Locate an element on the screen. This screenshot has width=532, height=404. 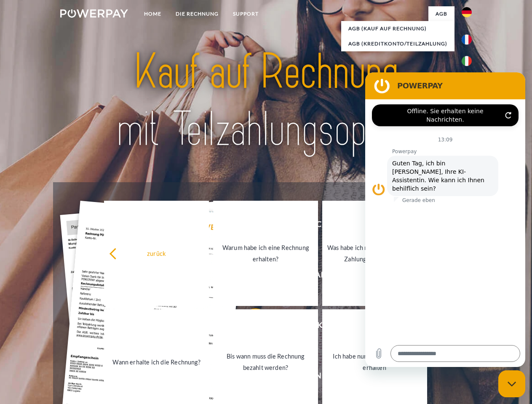
h2: POWERPAY is located at coordinates (92, 13).